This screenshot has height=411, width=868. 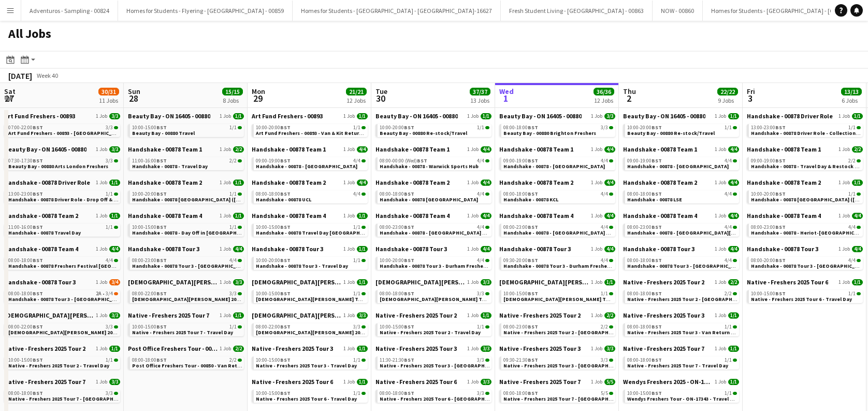 I want to click on span: Handshake - 00878 KCL, so click(x=531, y=200).